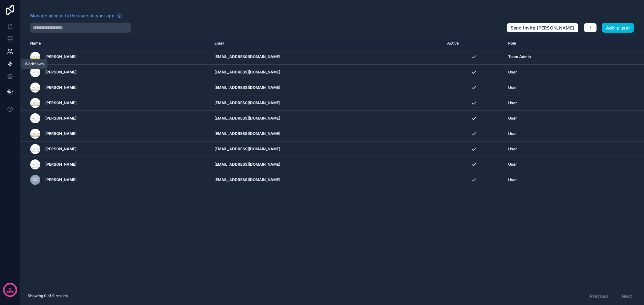 This screenshot has width=644, height=305. I want to click on a: Manage access to the users in your app, so click(76, 16).